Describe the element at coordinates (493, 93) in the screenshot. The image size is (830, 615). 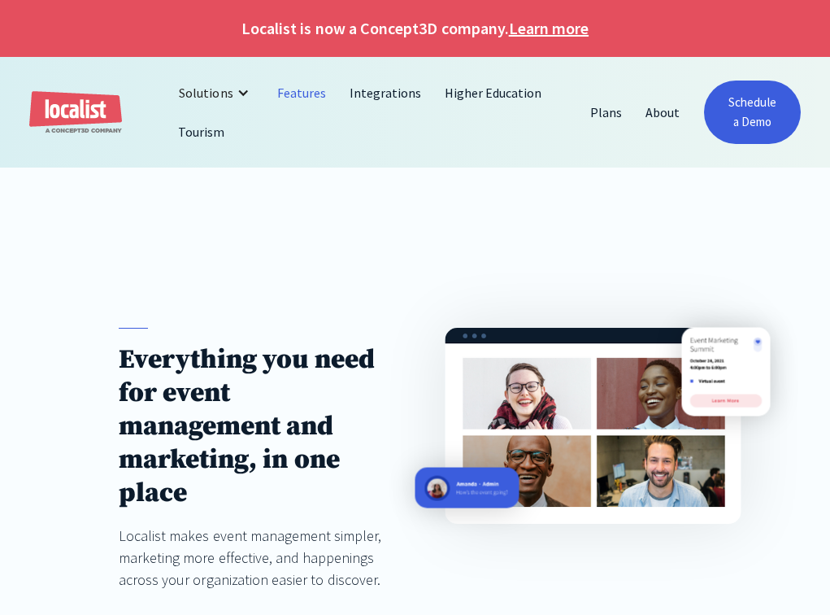
I see `a: Higher Education` at that location.